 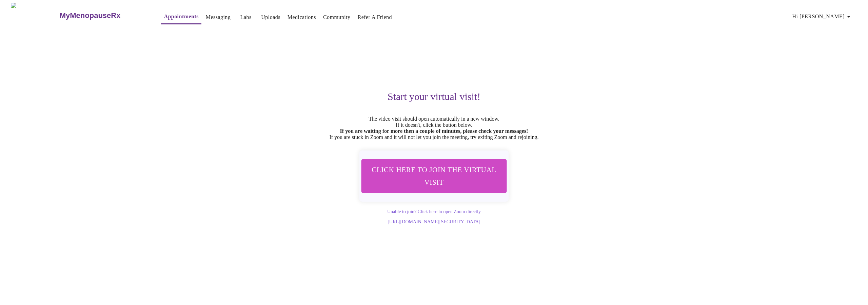 I want to click on strong: If you are waiting for more then a couple of minutes, please check your messages!, so click(x=434, y=131).